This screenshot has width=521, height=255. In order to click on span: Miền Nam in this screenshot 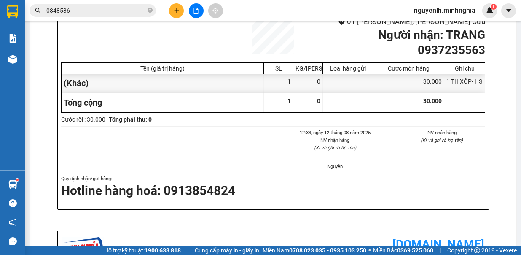, I will do `click(315, 250)`.